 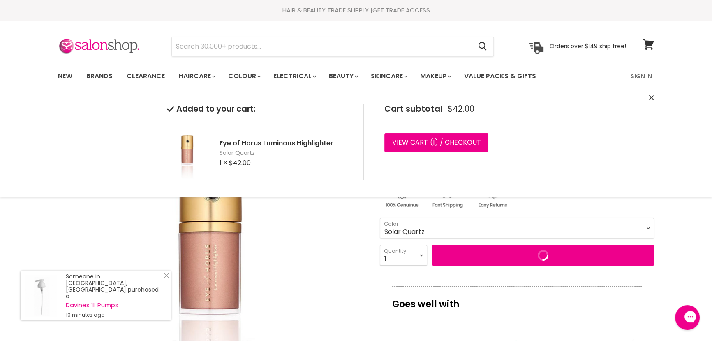 I want to click on input: Search, so click(x=322, y=46).